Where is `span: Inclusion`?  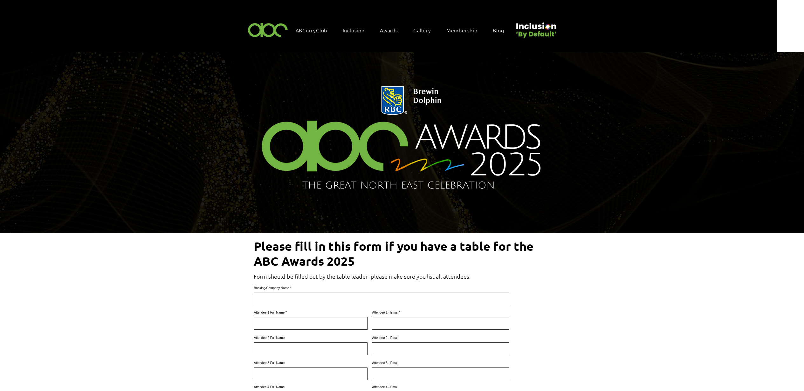
span: Inclusion is located at coordinates (353, 30).